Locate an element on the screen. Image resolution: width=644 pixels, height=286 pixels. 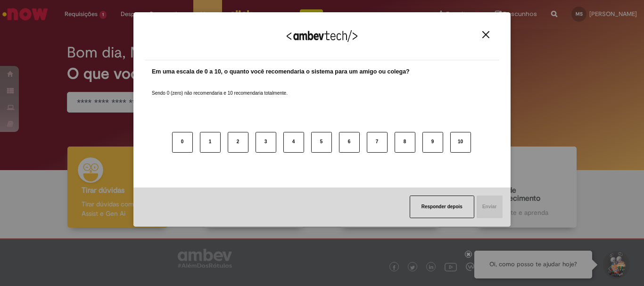
button: 0 is located at coordinates (183, 142).